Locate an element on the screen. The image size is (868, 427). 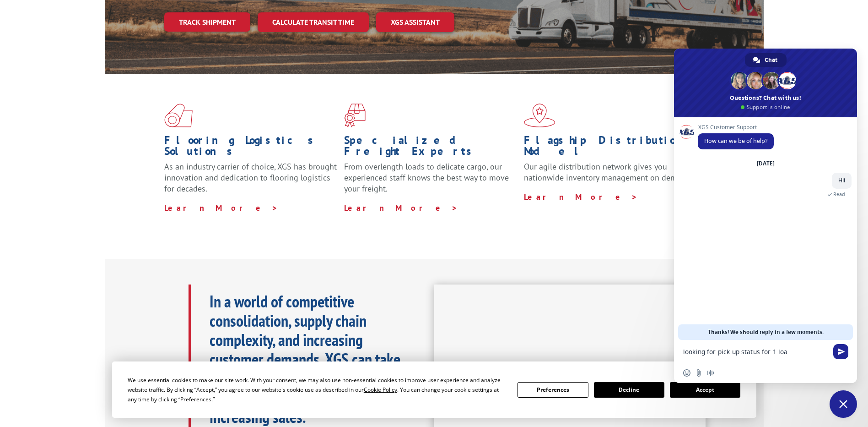
span: Our agile distribution network gives you nationwide inventory management on demand. is located at coordinates (608, 172).